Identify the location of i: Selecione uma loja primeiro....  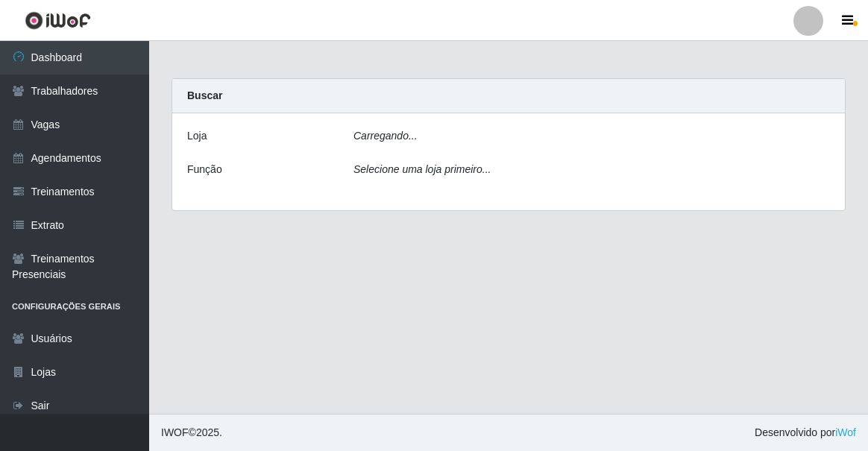
(422, 169).